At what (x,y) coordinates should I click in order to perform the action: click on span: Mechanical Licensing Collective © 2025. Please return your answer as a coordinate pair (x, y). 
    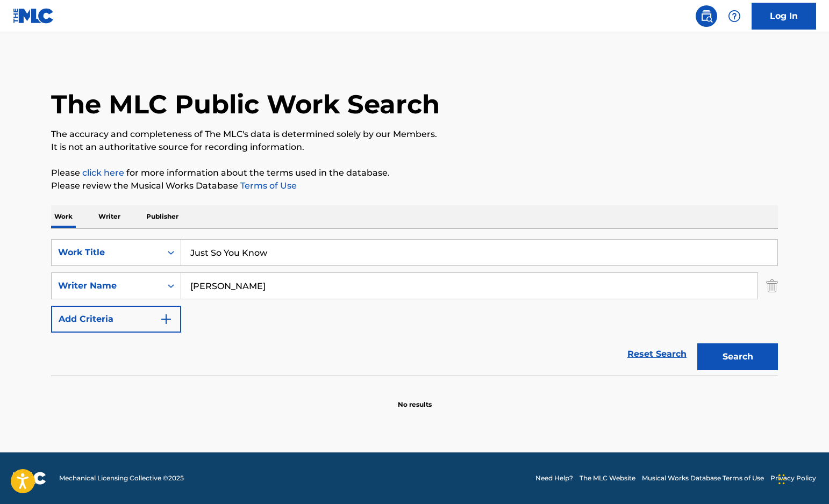
    Looking at the image, I should click on (121, 478).